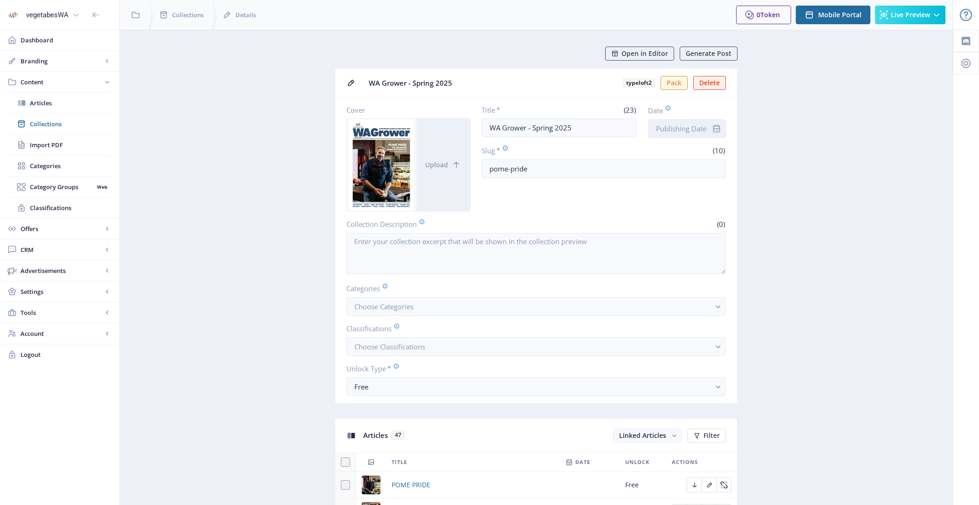 This screenshot has width=979, height=505. Describe the element at coordinates (60, 124) in the screenshot. I see `a: Collections` at that location.